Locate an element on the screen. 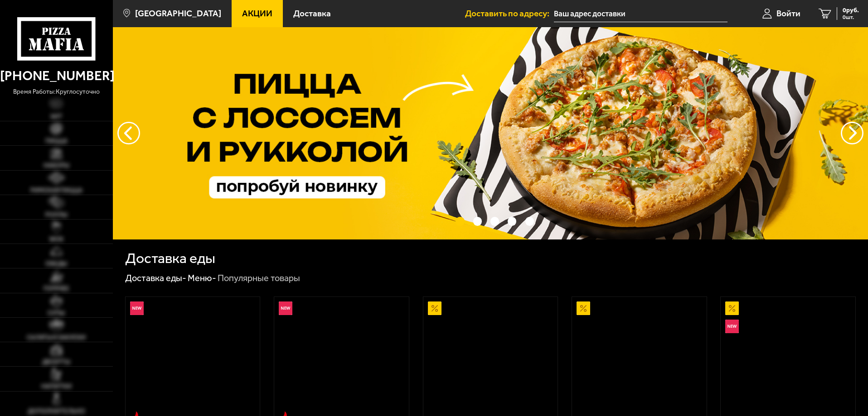 This screenshot has height=416, width=868. a: Доставка еды- is located at coordinates (155, 278).